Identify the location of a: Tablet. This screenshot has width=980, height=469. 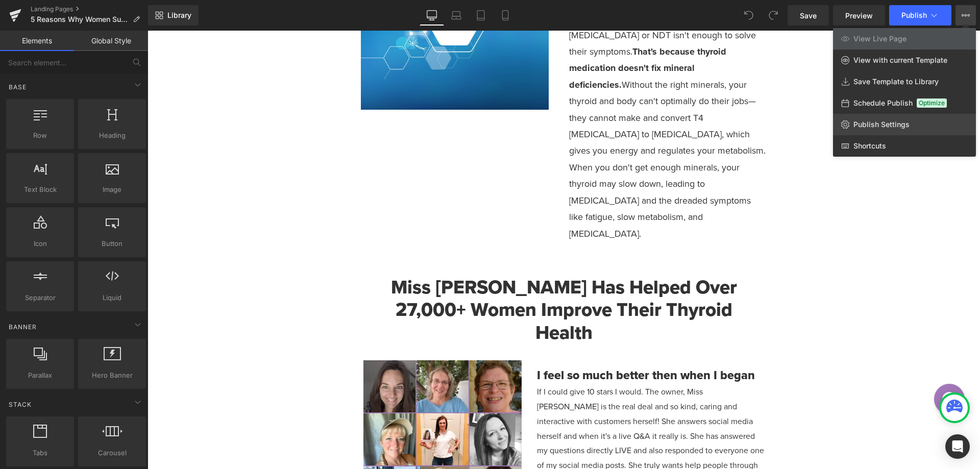
(481, 15).